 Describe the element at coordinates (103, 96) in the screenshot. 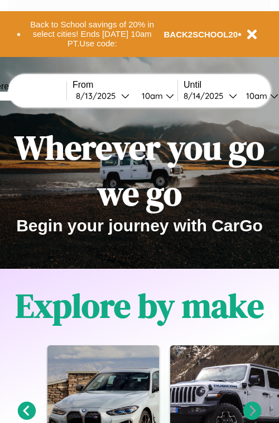

I see `button: 8/13/2025` at that location.